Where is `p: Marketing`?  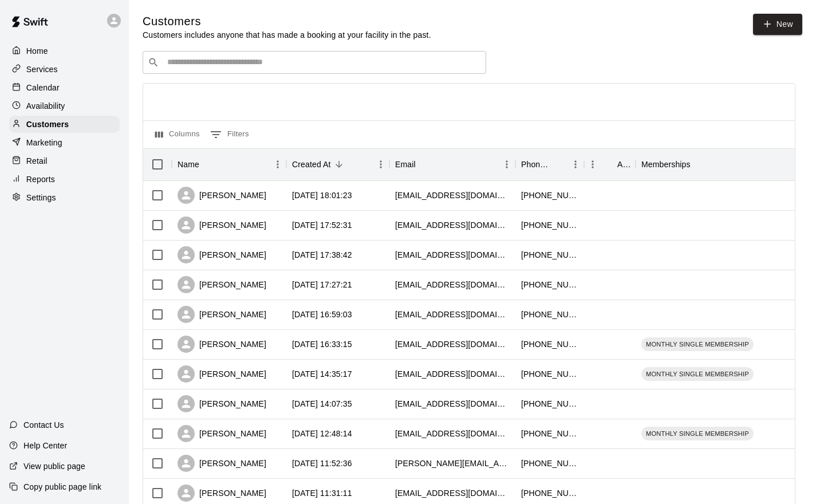
p: Marketing is located at coordinates (44, 143).